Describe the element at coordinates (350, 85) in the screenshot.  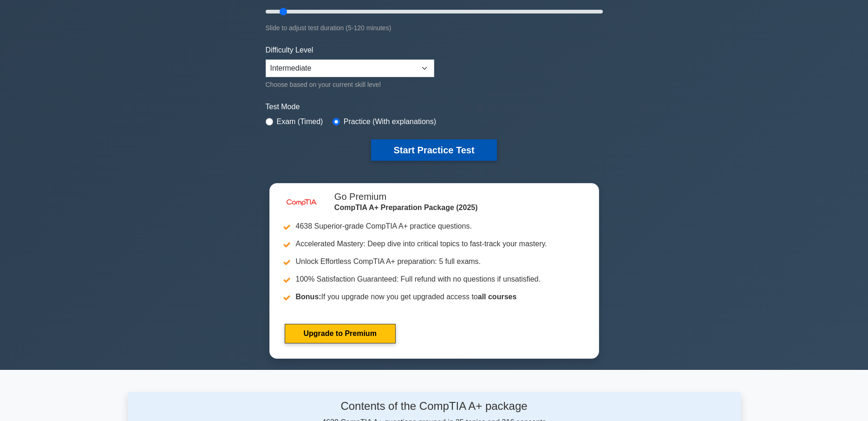
I see `div: Choose based on your current skill level` at that location.